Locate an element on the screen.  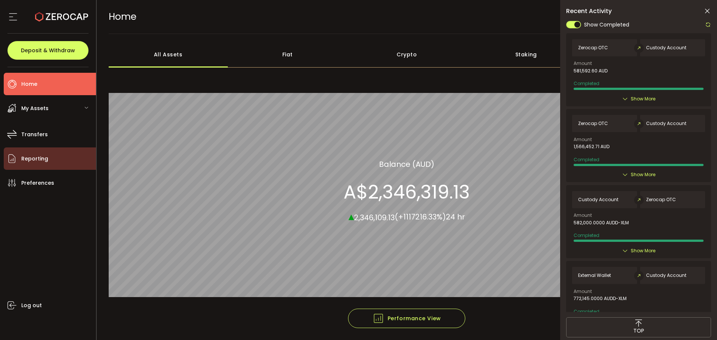
div: Chat Widget is located at coordinates (634, 190).